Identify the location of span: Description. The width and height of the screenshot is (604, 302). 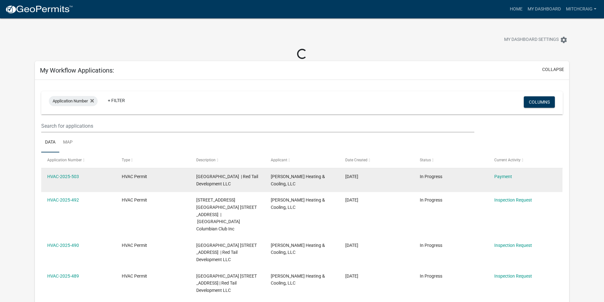
(206, 160).